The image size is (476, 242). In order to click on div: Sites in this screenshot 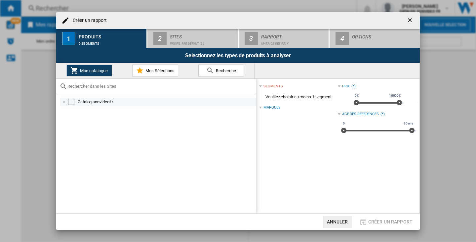, I will do `click(202, 35)`.